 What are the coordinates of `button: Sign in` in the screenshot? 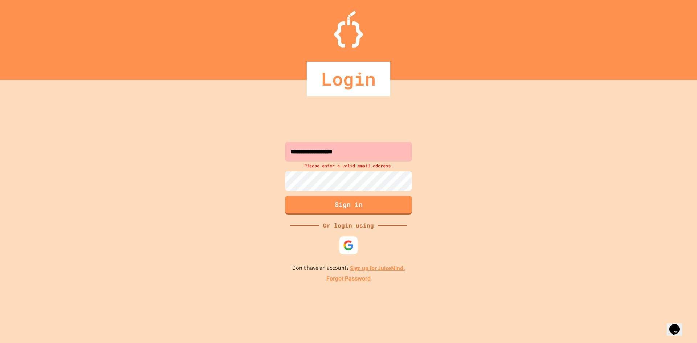 It's located at (348, 205).